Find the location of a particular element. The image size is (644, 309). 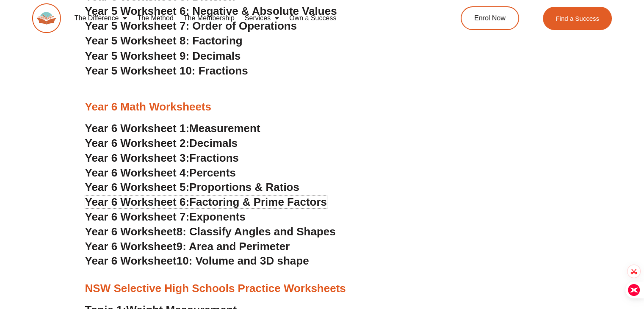

a: The Difference is located at coordinates (101, 18).